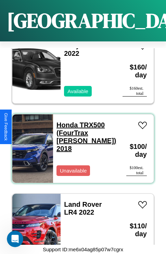  Describe the element at coordinates (136, 170) in the screenshot. I see `div: $ 100 est. total` at that location.